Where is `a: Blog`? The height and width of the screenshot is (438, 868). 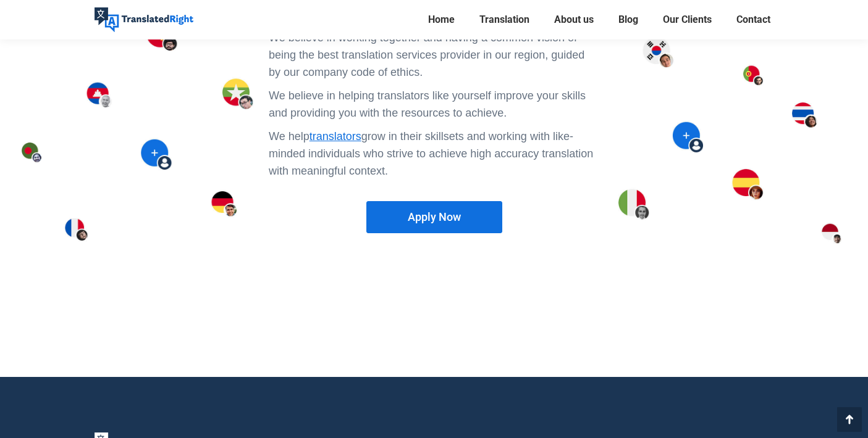
a: Blog is located at coordinates (629, 20).